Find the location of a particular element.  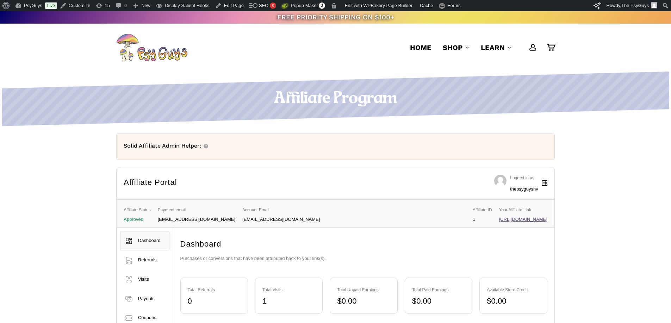

a: Referrals is located at coordinates (144, 260).